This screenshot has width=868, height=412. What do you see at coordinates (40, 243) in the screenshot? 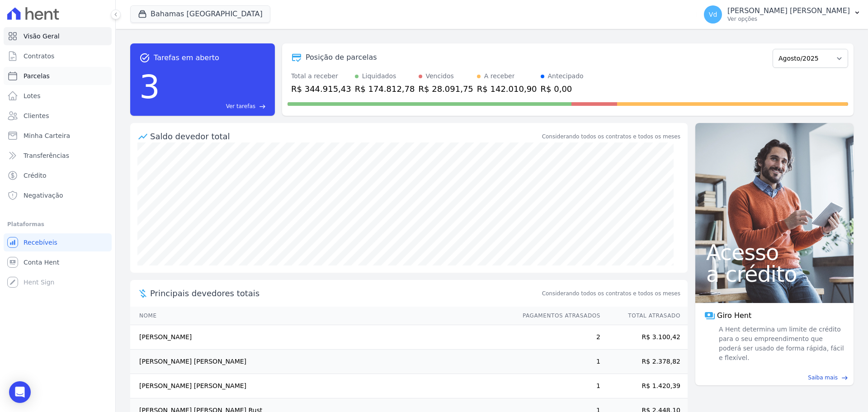
I see `span: Recebíveis` at bounding box center [40, 243].